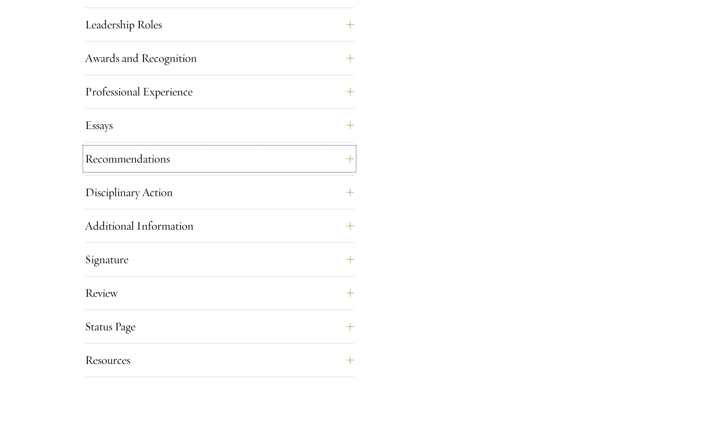 The image size is (708, 422). What do you see at coordinates (220, 58) in the screenshot?
I see `button: Awards and Recognition` at bounding box center [220, 58].